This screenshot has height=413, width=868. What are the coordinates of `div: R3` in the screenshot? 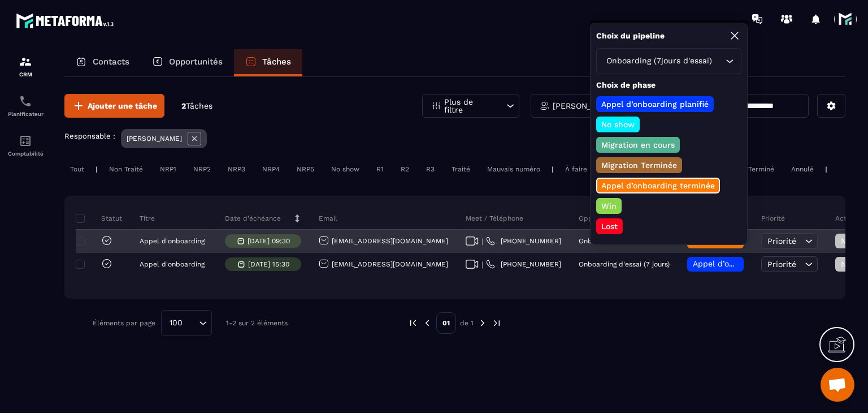 It's located at (431, 169).